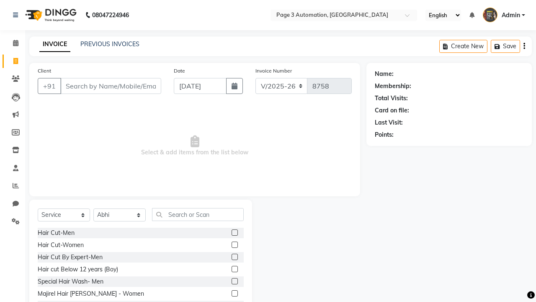  I want to click on input: Search or Scan, so click(198, 214).